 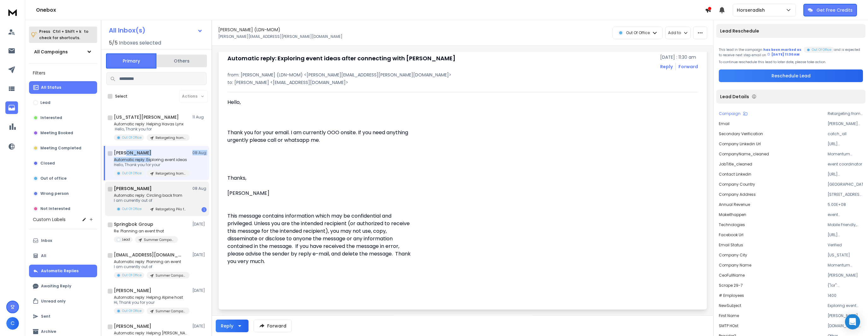 I want to click on p: Email, so click(x=724, y=124).